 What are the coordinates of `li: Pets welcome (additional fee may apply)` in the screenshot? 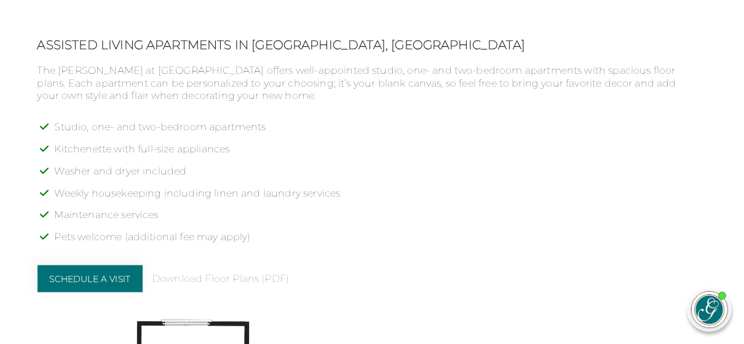 It's located at (371, 242).